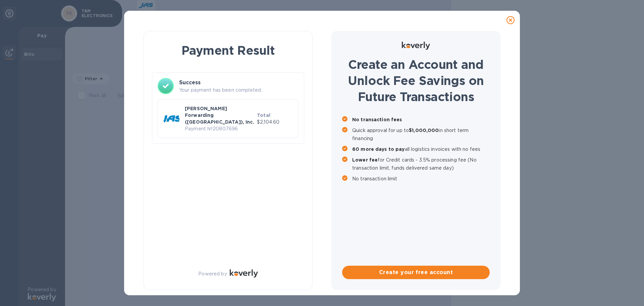  Describe the element at coordinates (421, 179) in the screenshot. I see `p: No transaction limit` at that location.